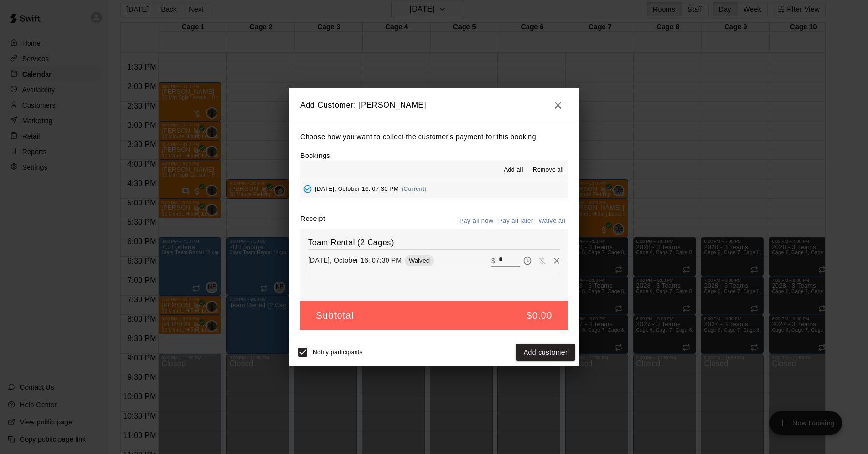 This screenshot has height=454, width=868. I want to click on label: Bookings, so click(316, 155).